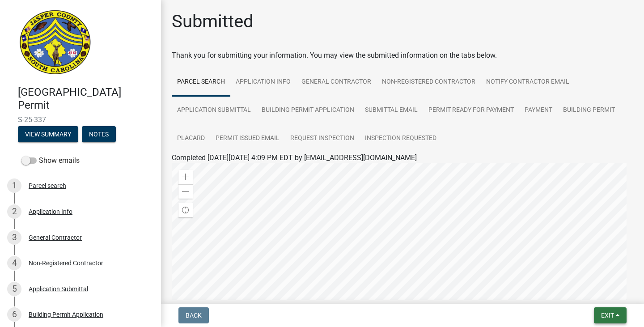  Describe the element at coordinates (589, 111) in the screenshot. I see `a: Building Permit` at that location.